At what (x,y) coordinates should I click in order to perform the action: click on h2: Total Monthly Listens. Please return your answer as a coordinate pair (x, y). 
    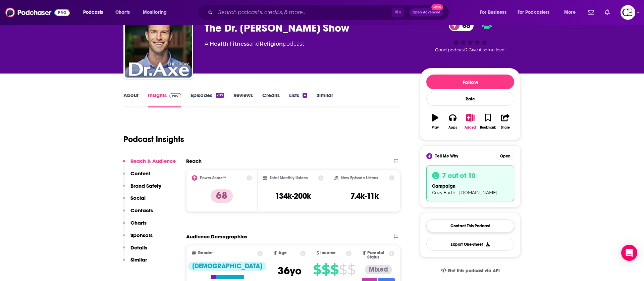
    Looking at the image, I should click on (288, 178).